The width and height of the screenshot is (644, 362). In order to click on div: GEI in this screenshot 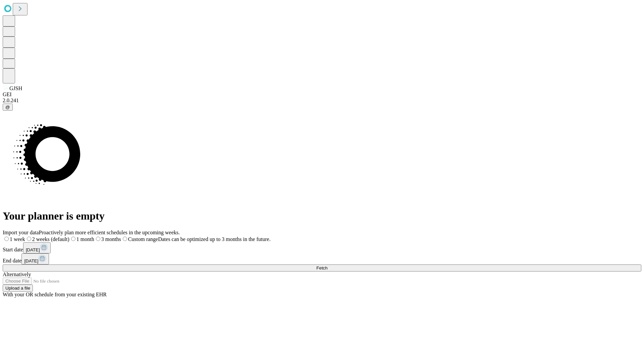, I will do `click(322, 94)`.